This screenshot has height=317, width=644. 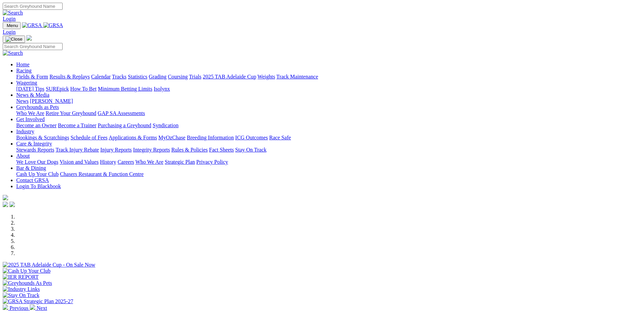 What do you see at coordinates (329, 89) in the screenshot?
I see `div: Wagering` at bounding box center [329, 89].